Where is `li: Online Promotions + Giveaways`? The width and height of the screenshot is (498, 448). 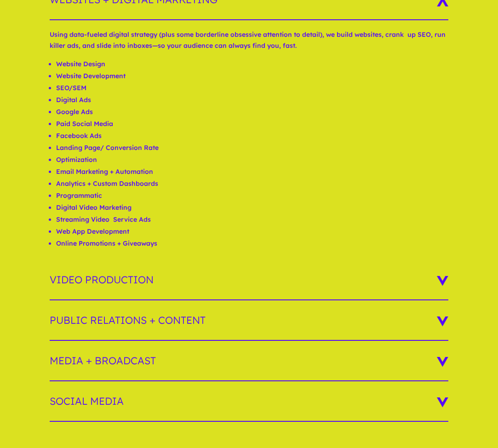
li: Online Promotions + Giveaways is located at coordinates (252, 244).